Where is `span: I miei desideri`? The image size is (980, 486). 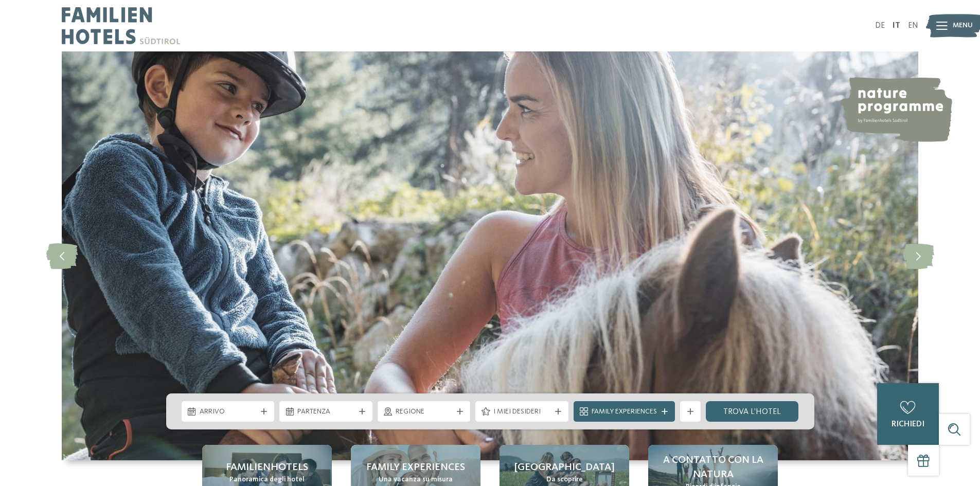
span: I miei desideri is located at coordinates (522, 412).